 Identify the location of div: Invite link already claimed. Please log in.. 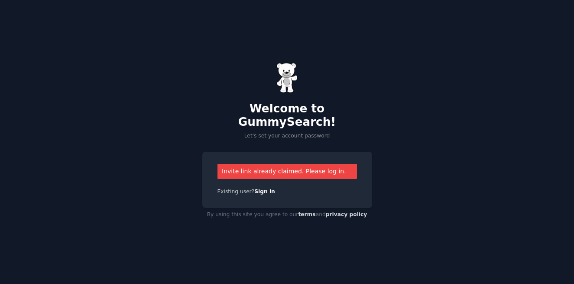
(287, 171).